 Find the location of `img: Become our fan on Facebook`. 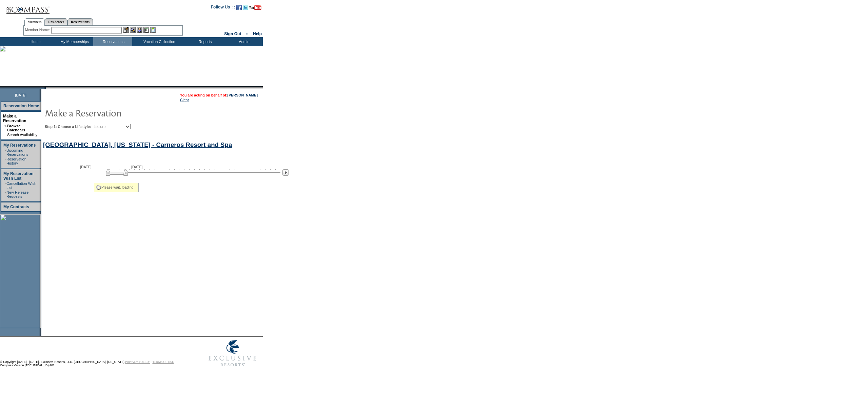

img: Become our fan on Facebook is located at coordinates (239, 7).